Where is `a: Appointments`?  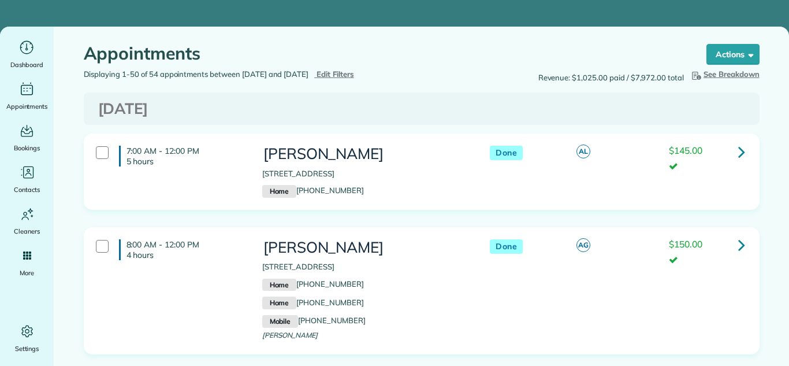
a: Appointments is located at coordinates (27, 96).